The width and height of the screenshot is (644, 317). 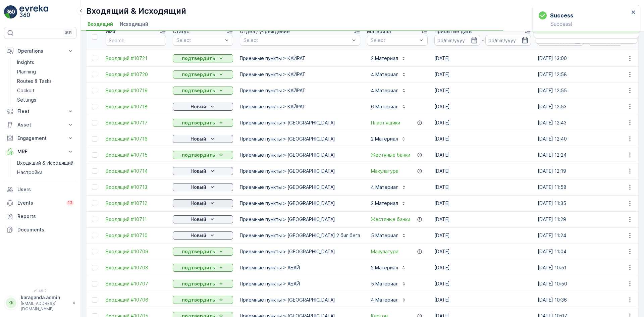 I want to click on a: Входящий #10721, so click(x=136, y=58).